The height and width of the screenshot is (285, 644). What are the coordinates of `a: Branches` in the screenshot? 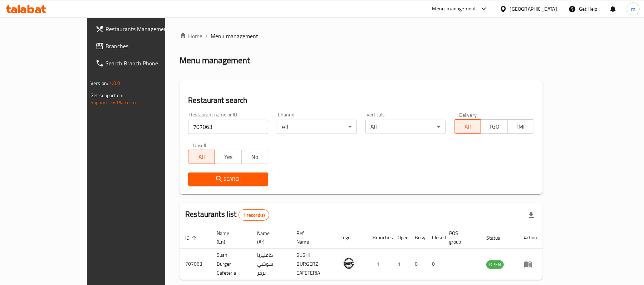 It's located at (142, 46).